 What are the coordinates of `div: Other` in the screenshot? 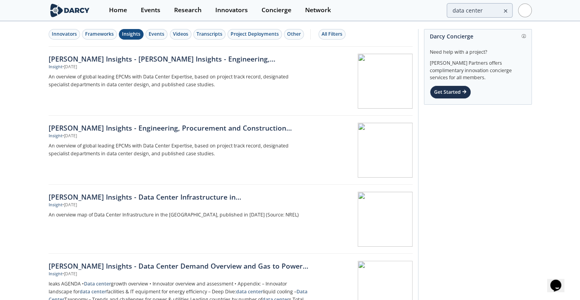 It's located at (294, 34).